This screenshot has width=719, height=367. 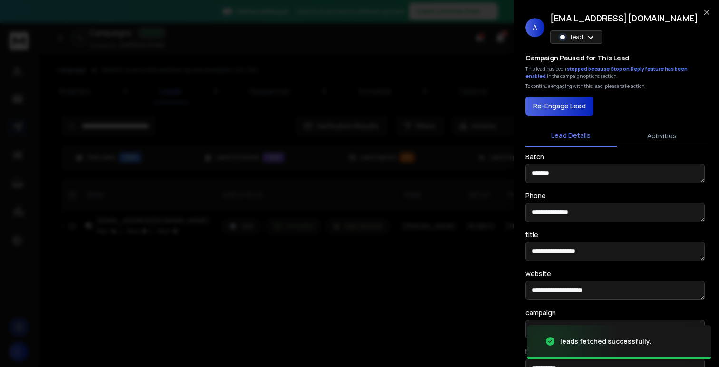 I want to click on button: Re-Engage Lead, so click(x=559, y=106).